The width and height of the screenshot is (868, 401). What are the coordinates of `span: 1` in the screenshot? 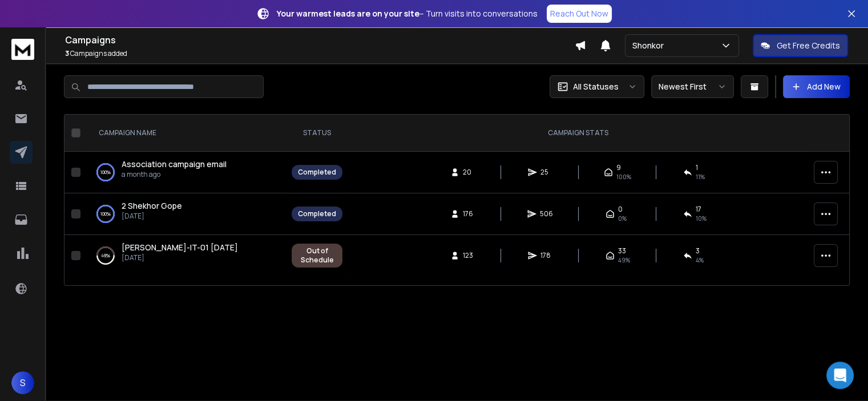 It's located at (697, 168).